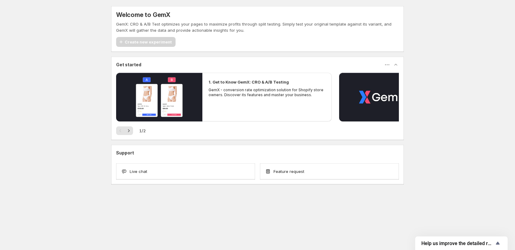 The image size is (515, 250). What do you see at coordinates (249, 82) in the screenshot?
I see `h2: 1. Get to Know GemX: CRO & A/B Testing` at bounding box center [249, 82].